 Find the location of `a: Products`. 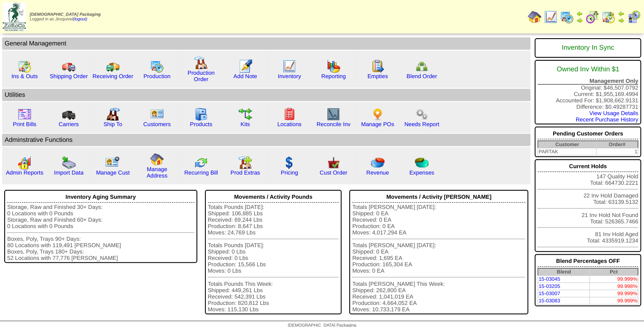

a: Products is located at coordinates (201, 124).